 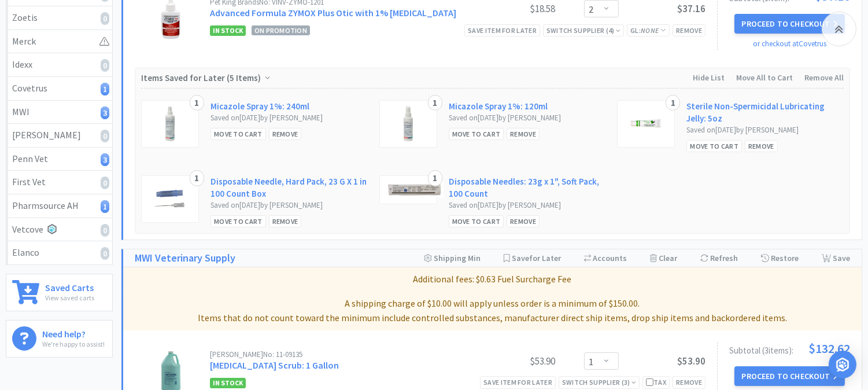 I want to click on i: None, so click(x=649, y=30).